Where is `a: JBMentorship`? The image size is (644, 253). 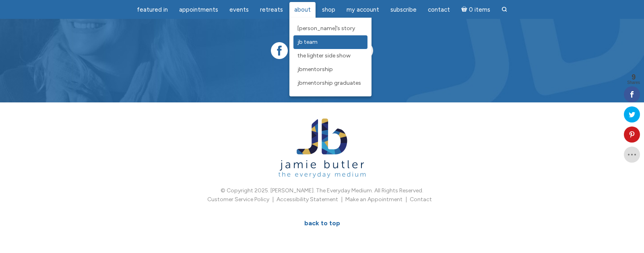 a: JBMentorship is located at coordinates (331, 70).